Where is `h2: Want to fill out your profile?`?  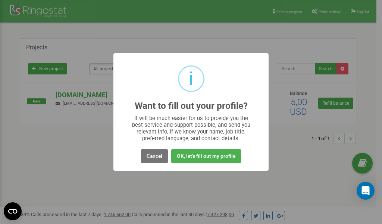 h2: Want to fill out your profile? is located at coordinates (191, 106).